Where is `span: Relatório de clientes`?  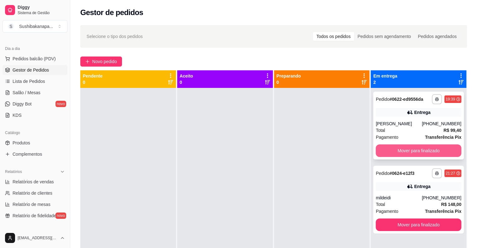
span: Relatório de clientes is located at coordinates (32, 193).